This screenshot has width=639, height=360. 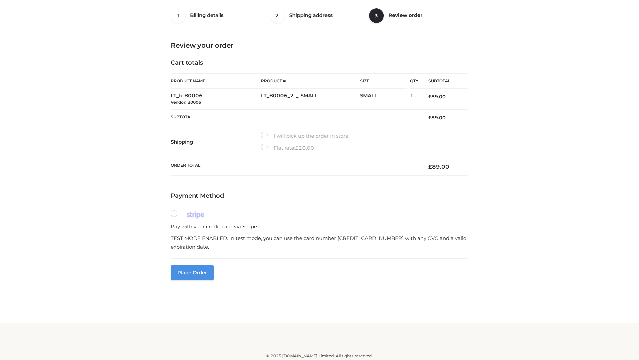 What do you see at coordinates (320, 196) in the screenshot?
I see `h4: Payment Method` at bounding box center [320, 196].